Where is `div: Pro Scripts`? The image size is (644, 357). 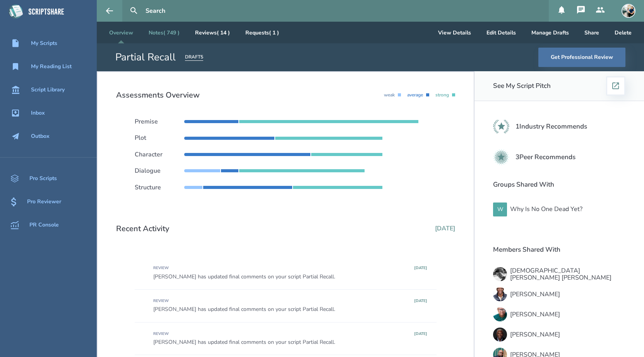 div: Pro Scripts is located at coordinates (43, 179).